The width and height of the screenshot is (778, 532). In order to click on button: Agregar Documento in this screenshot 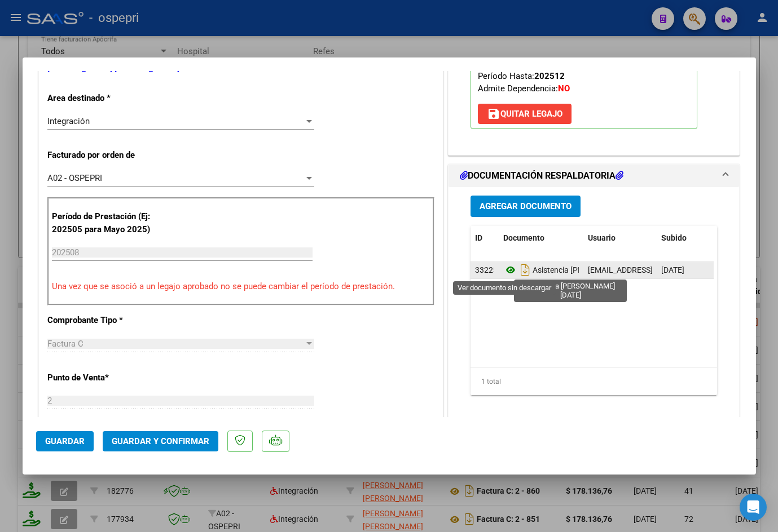, I will do `click(526, 206)`.